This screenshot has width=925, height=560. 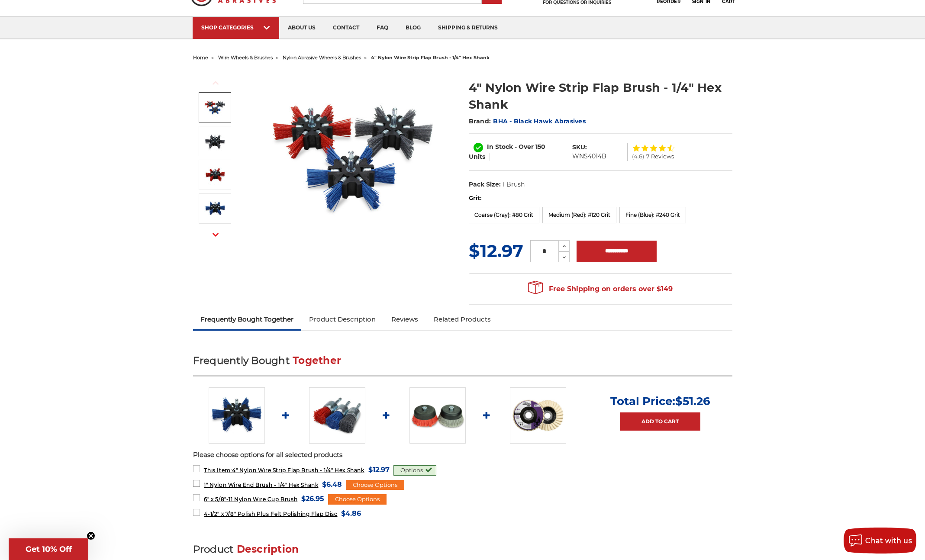 I want to click on span: 7 Reviews, so click(x=660, y=156).